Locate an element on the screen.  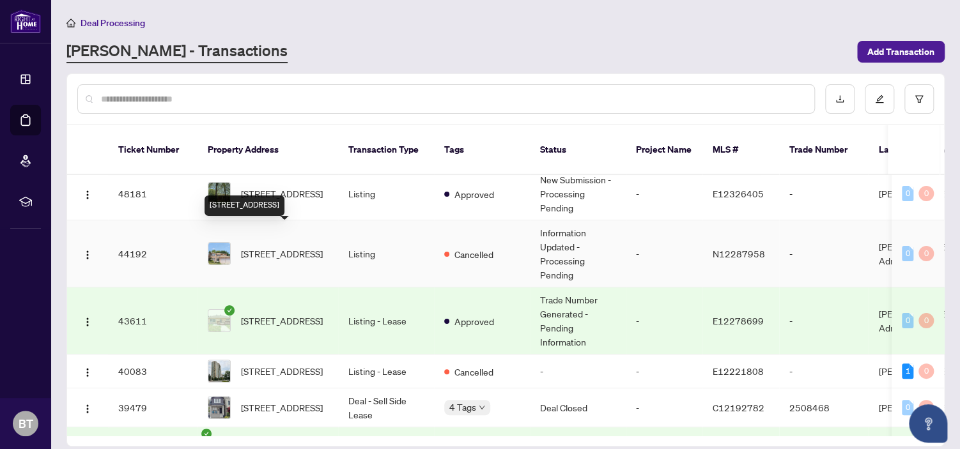
span: BT is located at coordinates (26, 424).